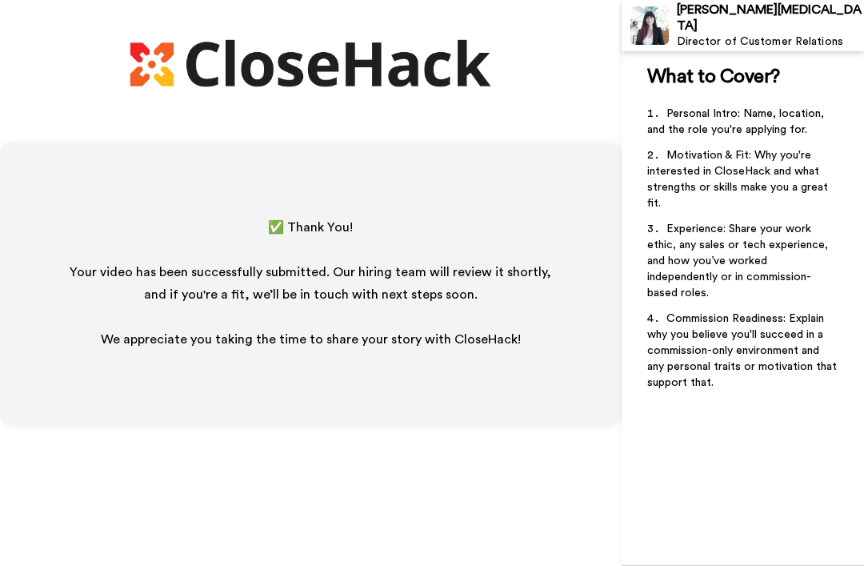 The height and width of the screenshot is (566, 864). I want to click on span: Commission Readiness: Explain why you believe you'll succeed in a commission-only environment and..., so click(743, 350).